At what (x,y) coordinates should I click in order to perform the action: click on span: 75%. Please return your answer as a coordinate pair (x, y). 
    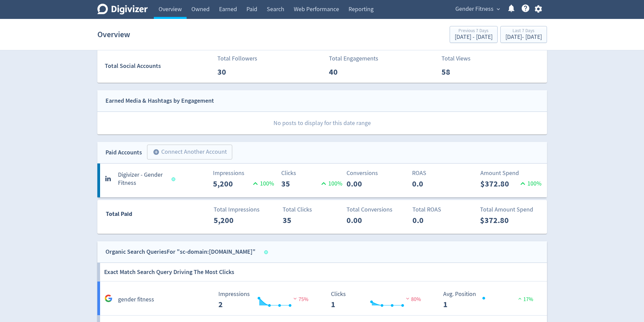
    Looking at the image, I should click on (300, 299).